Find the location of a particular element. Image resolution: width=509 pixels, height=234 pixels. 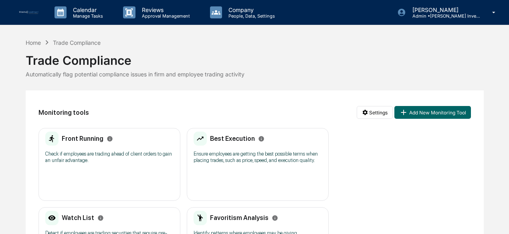

p: Manage Tasks is located at coordinates (87, 16).